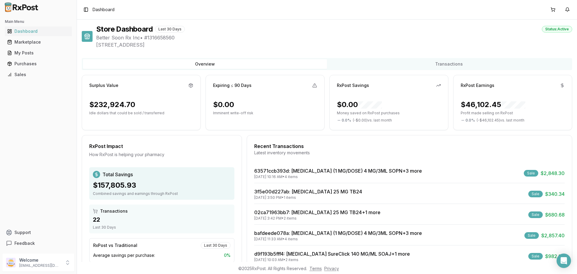 This screenshot has width=577, height=274. I want to click on div: RxPost Impact, so click(162, 146).